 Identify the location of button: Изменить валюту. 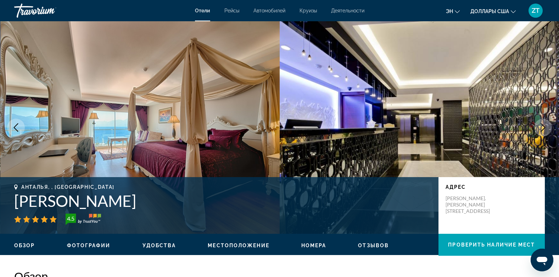
(493, 11).